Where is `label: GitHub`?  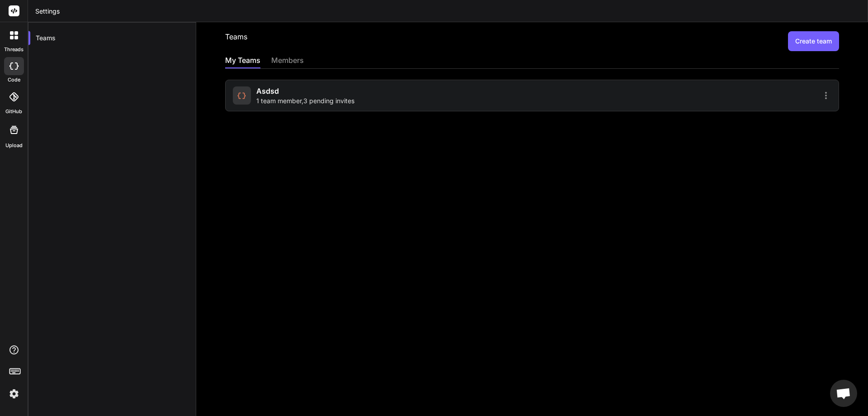
label: GitHub is located at coordinates (14, 111).